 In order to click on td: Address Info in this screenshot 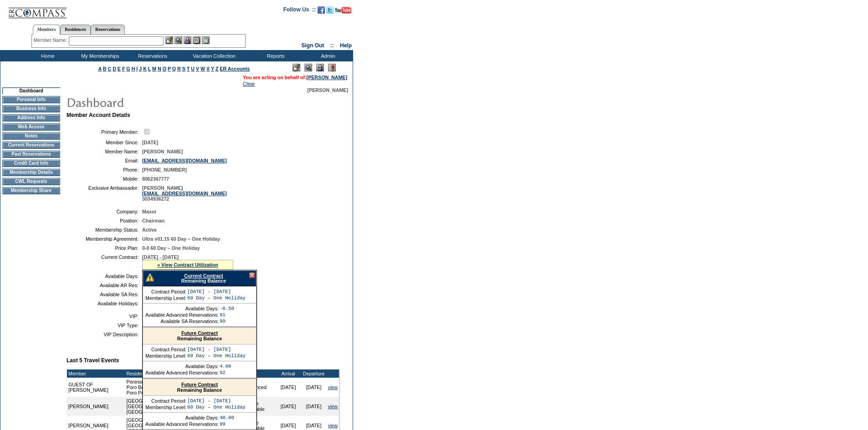, I will do `click(31, 118)`.